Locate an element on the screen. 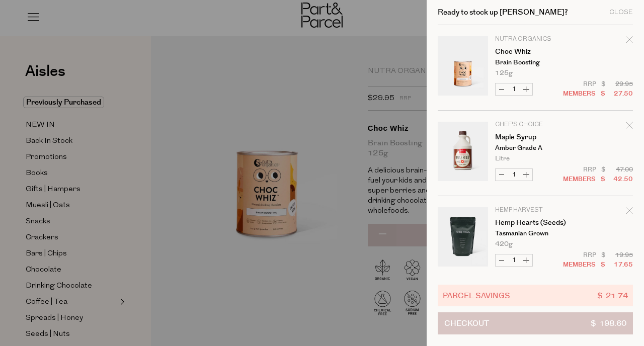 The width and height of the screenshot is (644, 346). p: Tasmanian Grown is located at coordinates (534, 234).